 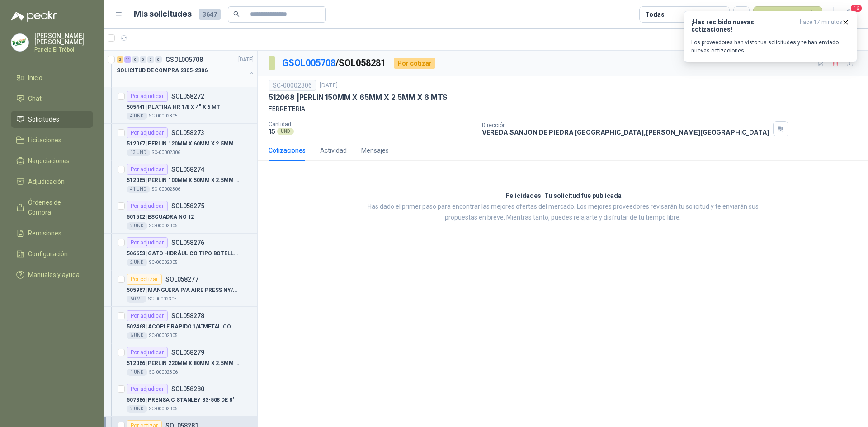 What do you see at coordinates (821, 25) in the screenshot?
I see `span: hace 17 minutos` at bounding box center [821, 25].